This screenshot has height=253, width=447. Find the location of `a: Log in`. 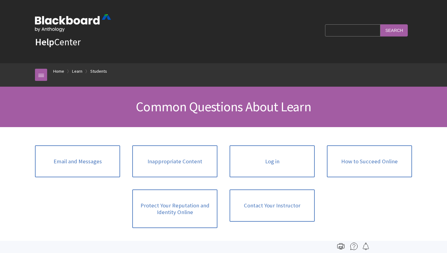

a: Log in is located at coordinates (272, 161).